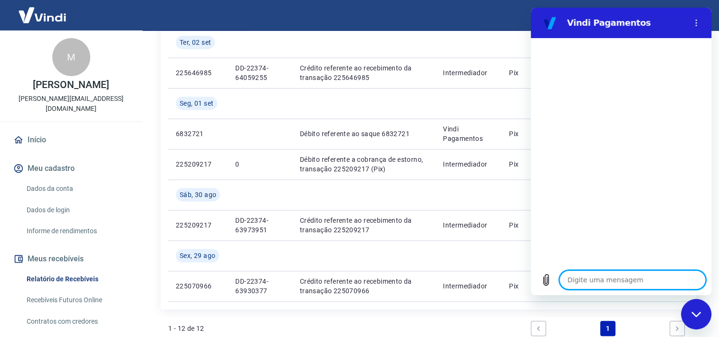  Describe the element at coordinates (77, 321) in the screenshot. I see `a: Contratos com credores` at that location.